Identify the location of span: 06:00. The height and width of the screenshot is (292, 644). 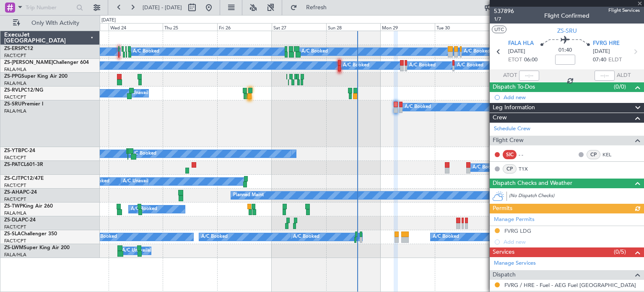
(531, 60).